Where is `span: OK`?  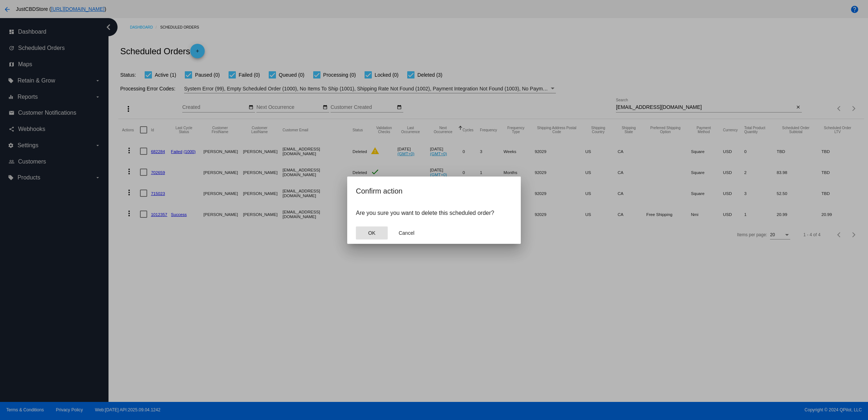 span: OK is located at coordinates (372, 233).